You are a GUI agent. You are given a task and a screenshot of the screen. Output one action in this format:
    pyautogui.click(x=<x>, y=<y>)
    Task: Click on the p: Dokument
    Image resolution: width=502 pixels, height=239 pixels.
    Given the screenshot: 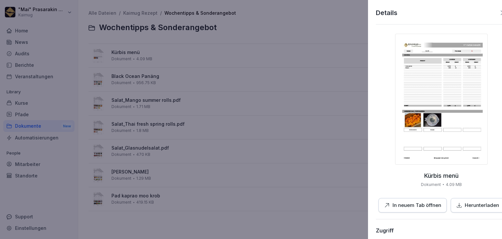 What is the action you would take?
    pyautogui.click(x=431, y=184)
    